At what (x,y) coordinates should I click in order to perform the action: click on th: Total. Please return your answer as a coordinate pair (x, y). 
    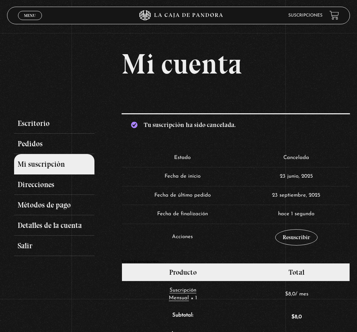
    Looking at the image, I should click on (296, 272).